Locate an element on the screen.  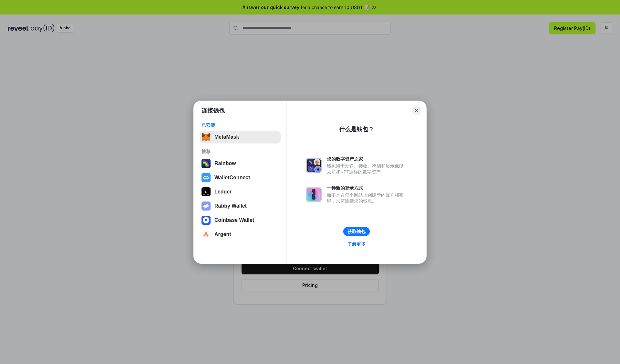
button: MetaMask is located at coordinates (240, 137).